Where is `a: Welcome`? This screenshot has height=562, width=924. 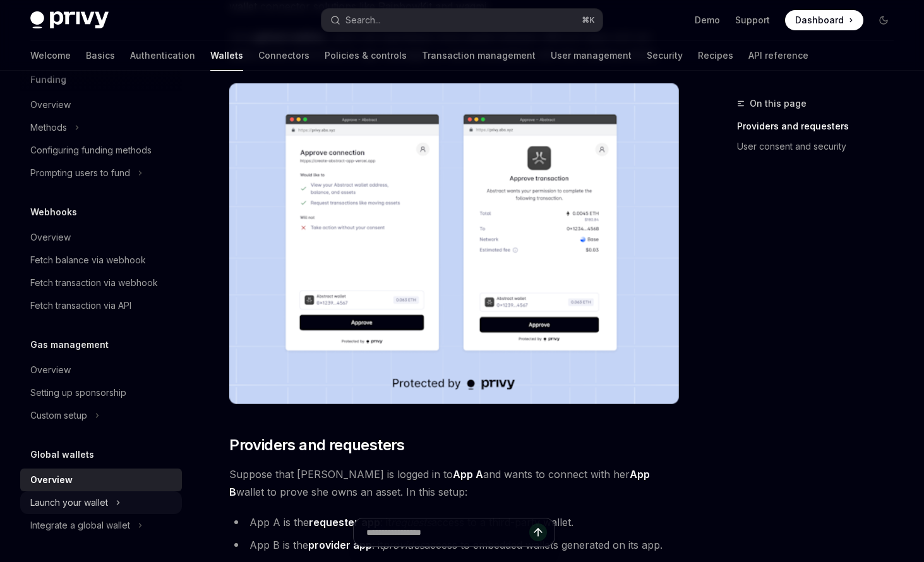 a: Welcome is located at coordinates (50, 55).